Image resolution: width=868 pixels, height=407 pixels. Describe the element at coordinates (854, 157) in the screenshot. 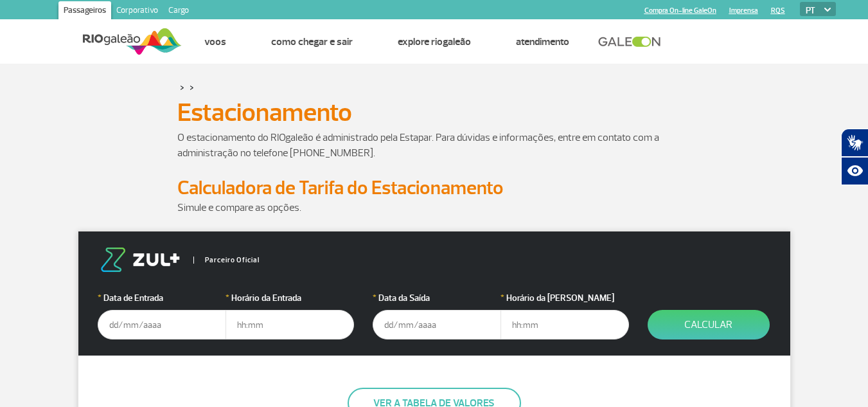

I see `div: Plugin de acessibilidade da Hand Talk.` at that location.